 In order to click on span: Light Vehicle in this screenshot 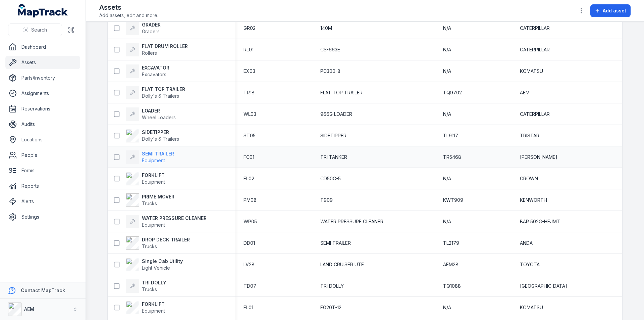, I will do `click(156, 268)`.